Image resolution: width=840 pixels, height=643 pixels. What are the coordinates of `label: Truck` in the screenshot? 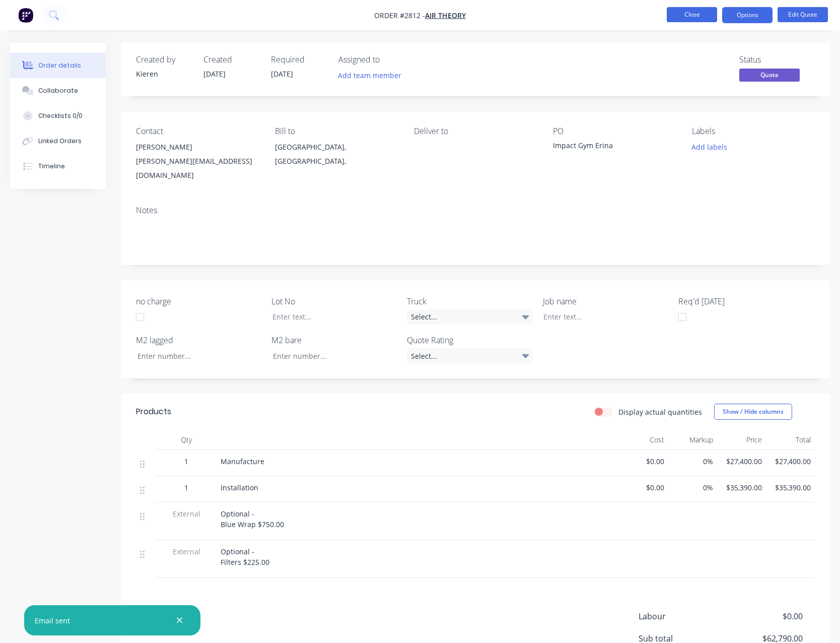 It's located at (470, 301).